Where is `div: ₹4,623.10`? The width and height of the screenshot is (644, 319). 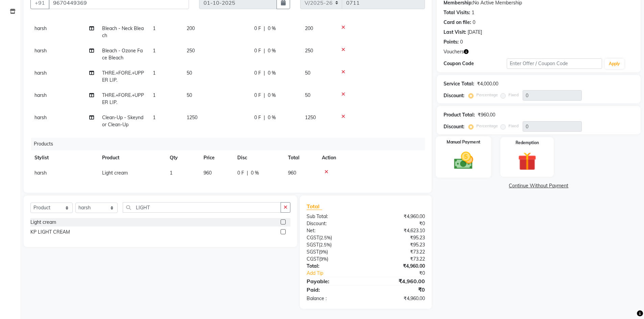
div: ₹4,623.10 is located at coordinates (398, 231).